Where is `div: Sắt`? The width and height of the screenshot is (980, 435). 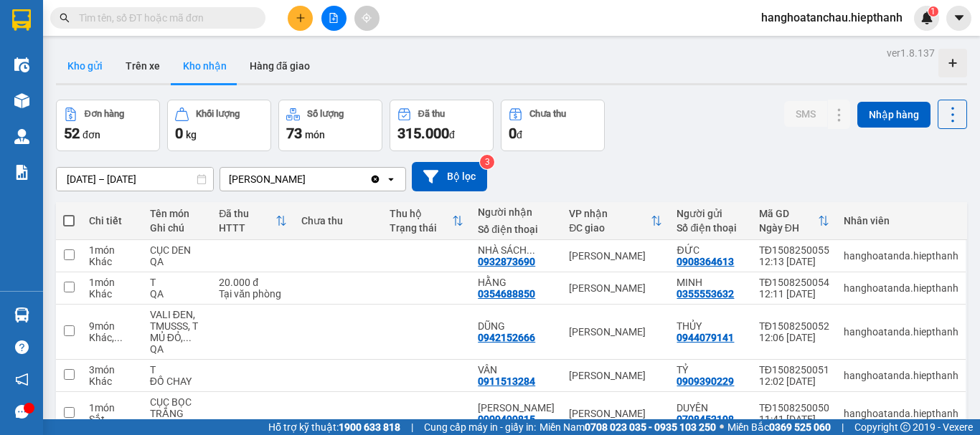
div: Sắt is located at coordinates (112, 419).